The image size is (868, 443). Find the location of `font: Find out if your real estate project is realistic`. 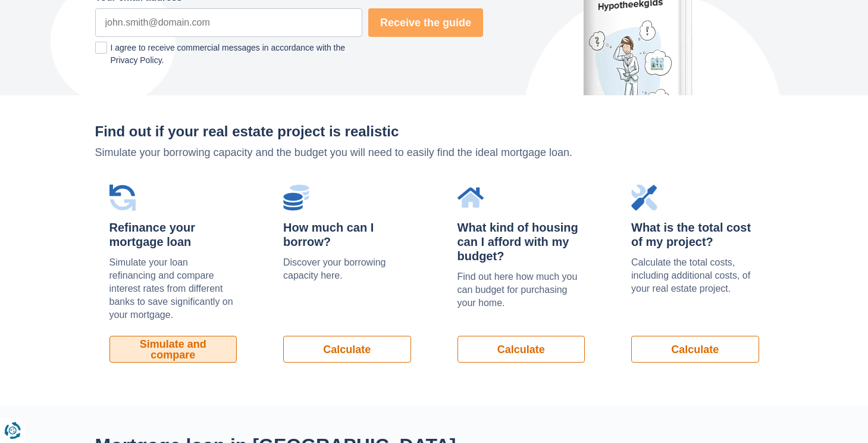

font: Find out if your real estate project is realistic is located at coordinates (247, 131).